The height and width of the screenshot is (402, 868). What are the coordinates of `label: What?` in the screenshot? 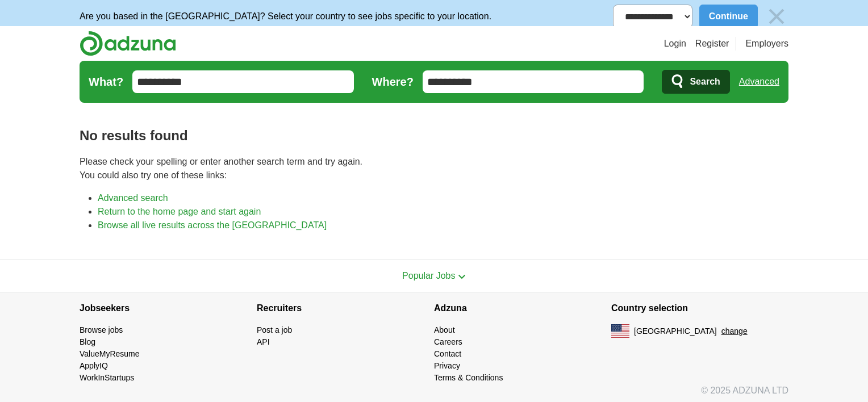 It's located at (105, 82).